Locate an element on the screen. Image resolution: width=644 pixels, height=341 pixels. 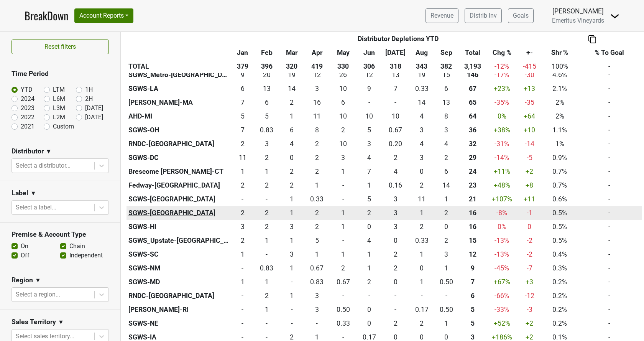
td: 19.333 is located at coordinates (422, 75).